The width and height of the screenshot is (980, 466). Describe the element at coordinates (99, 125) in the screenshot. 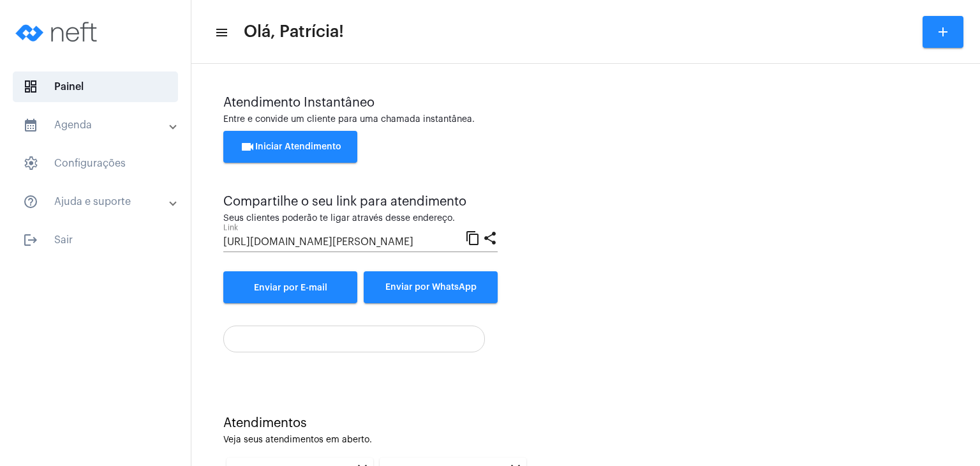

I see `mat-expansion-panel-header: sidenav iconAgenda` at that location.